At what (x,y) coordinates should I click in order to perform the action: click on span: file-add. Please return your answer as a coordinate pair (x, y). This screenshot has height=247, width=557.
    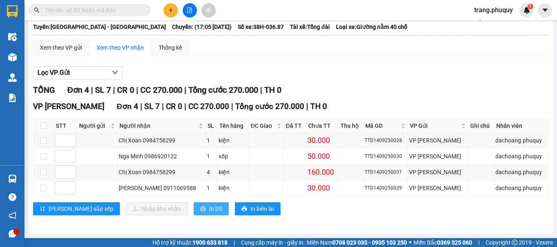
    Looking at the image, I should click on (190, 10).